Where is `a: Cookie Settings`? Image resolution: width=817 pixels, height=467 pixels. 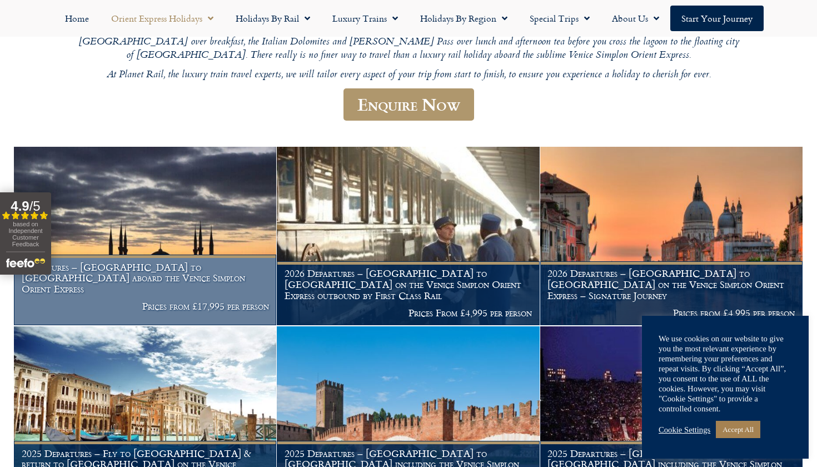 a: Cookie Settings is located at coordinates (684, 430).